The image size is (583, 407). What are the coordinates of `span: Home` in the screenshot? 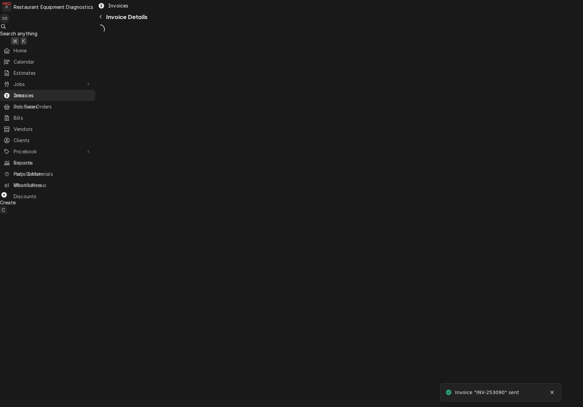 It's located at (53, 50).